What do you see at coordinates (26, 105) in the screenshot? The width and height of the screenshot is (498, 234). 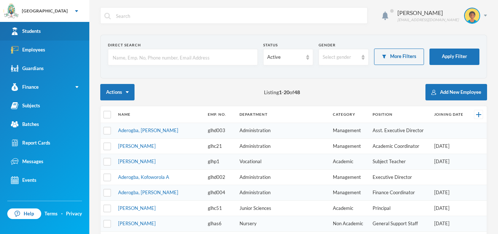 I see `div: Subjects` at bounding box center [26, 105].